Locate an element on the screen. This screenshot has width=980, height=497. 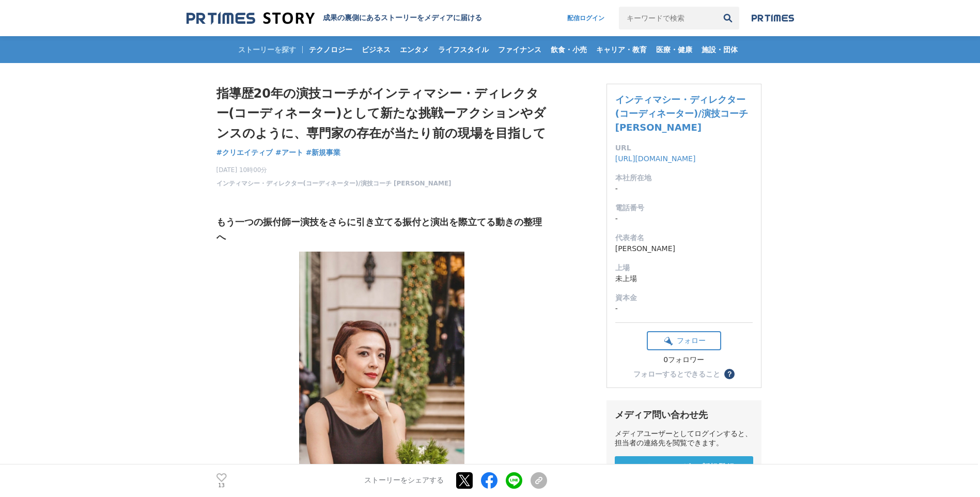
dt: 本社所在地 is located at coordinates (684, 178).